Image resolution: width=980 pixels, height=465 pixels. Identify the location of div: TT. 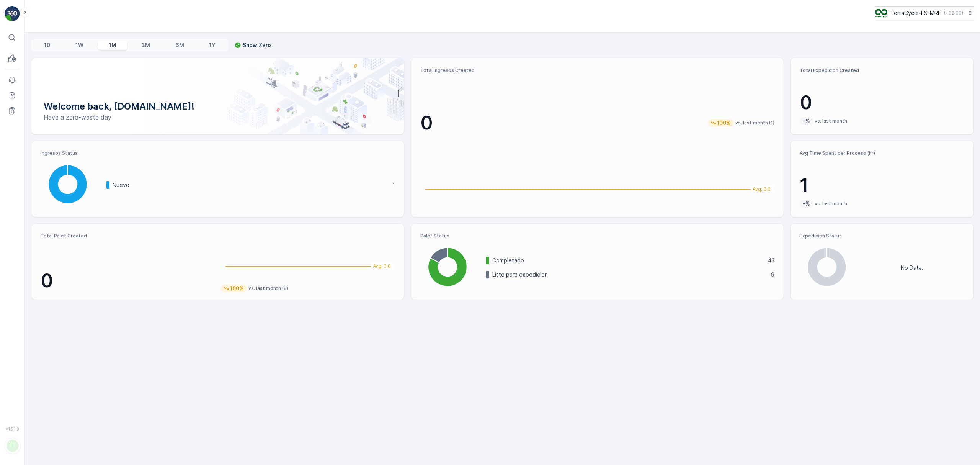
(13, 445).